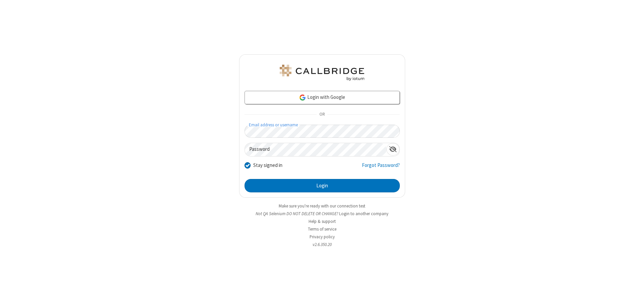 This screenshot has width=644, height=307. I want to click on img: QA Selenium DO NOT DELETE OR CHANGE, so click(322, 73).